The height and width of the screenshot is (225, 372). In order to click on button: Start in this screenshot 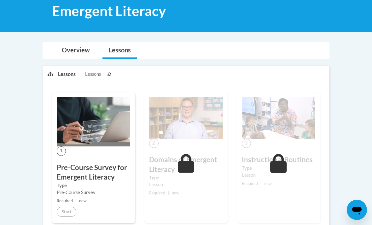, I will do `click(67, 212)`.